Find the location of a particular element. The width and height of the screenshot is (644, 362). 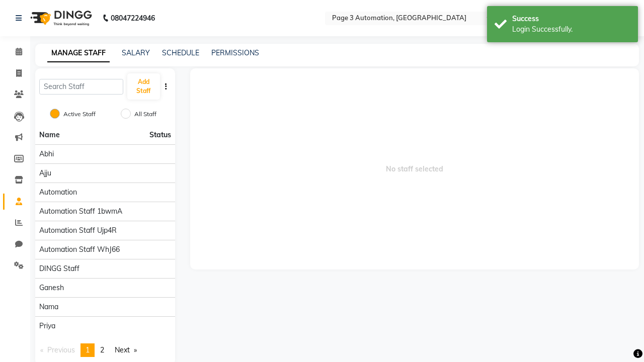

span: Nama is located at coordinates (49, 307).